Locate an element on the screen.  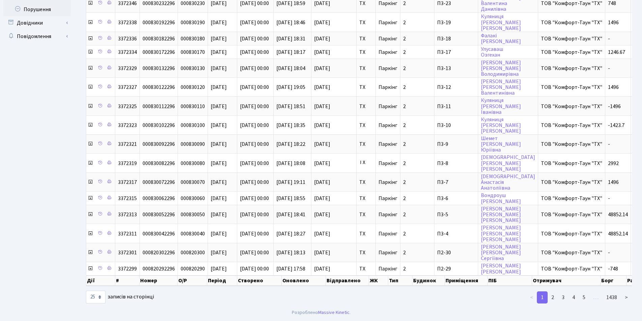
span: 3372311 is located at coordinates (127, 234).